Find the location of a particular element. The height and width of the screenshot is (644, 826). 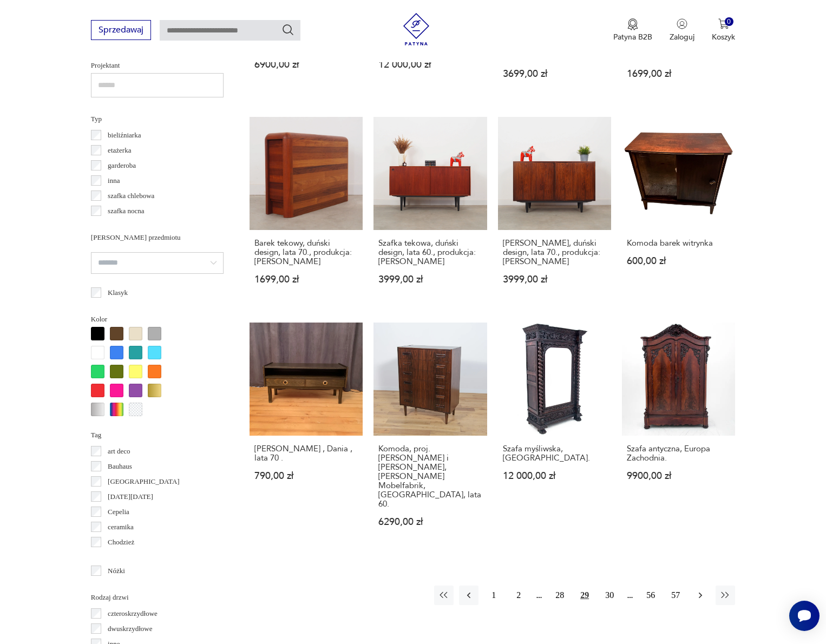

p: Tag is located at coordinates (157, 435).